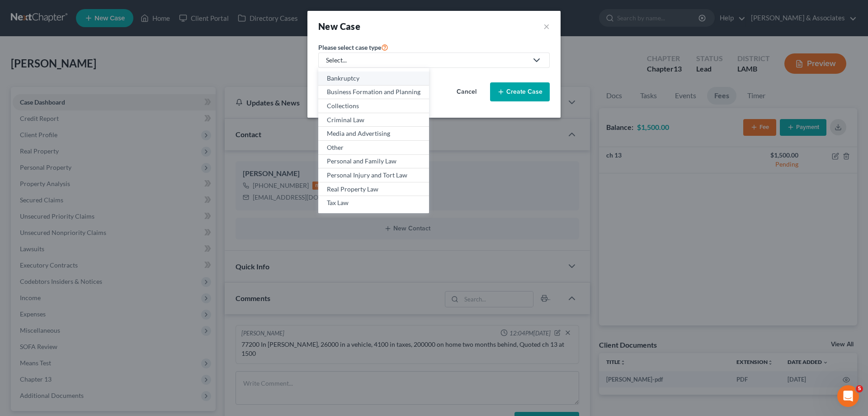  I want to click on span: Please select case type, so click(350, 47).